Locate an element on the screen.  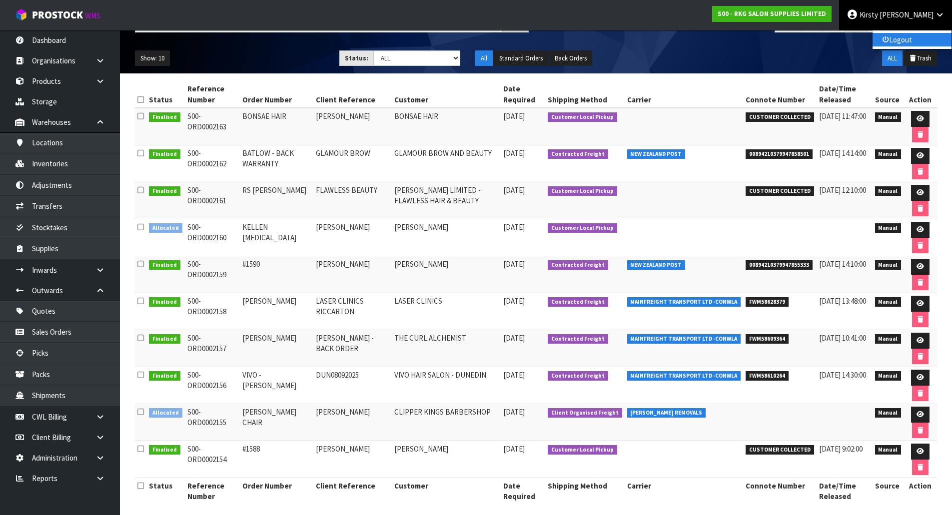
td: S00-ORD0002156 is located at coordinates (212, 386).